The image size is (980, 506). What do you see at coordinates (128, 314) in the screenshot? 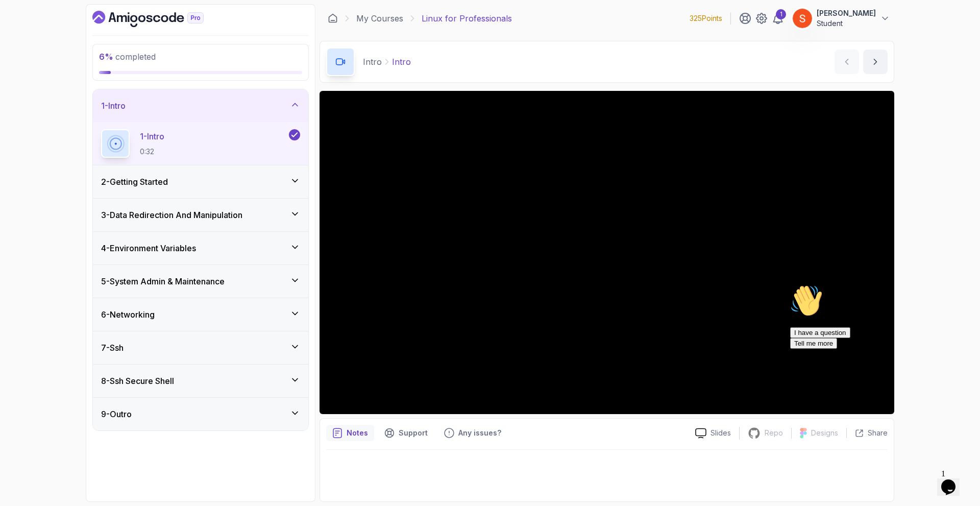
I see `h3: 6 - Networking` at bounding box center [128, 314].